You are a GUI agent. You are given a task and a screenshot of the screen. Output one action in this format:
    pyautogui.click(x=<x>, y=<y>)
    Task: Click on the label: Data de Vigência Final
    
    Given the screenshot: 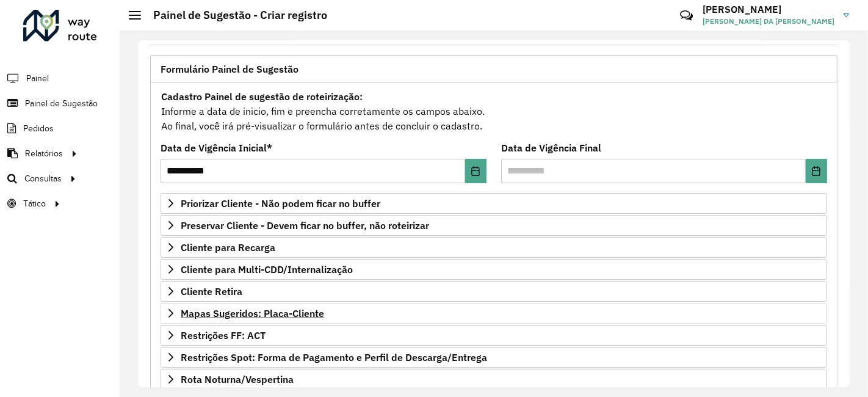 What is the action you would take?
    pyautogui.click(x=552, y=148)
    